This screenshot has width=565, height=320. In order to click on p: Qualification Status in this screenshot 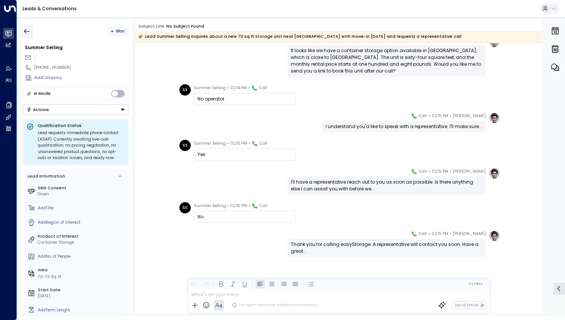, I will do `click(81, 125)`.